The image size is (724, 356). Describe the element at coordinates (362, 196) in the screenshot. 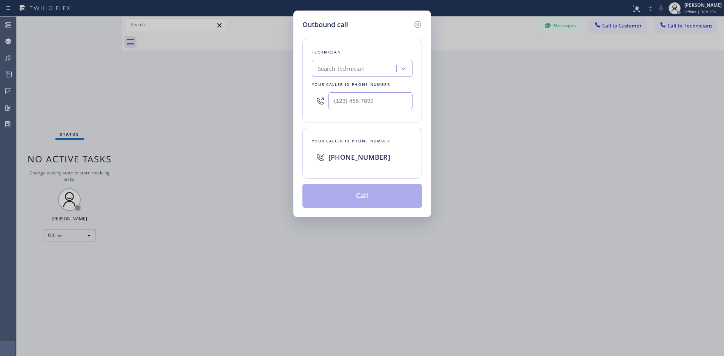

I see `button: Call` at that location.